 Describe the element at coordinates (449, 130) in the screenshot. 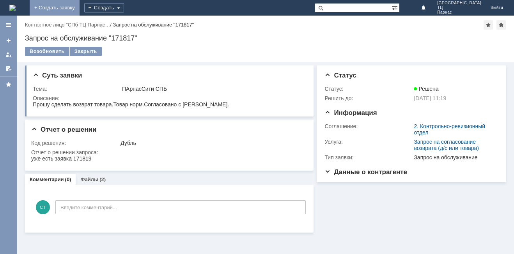

I see `a: 2. Контрольно-ревизионный отдел` at that location.